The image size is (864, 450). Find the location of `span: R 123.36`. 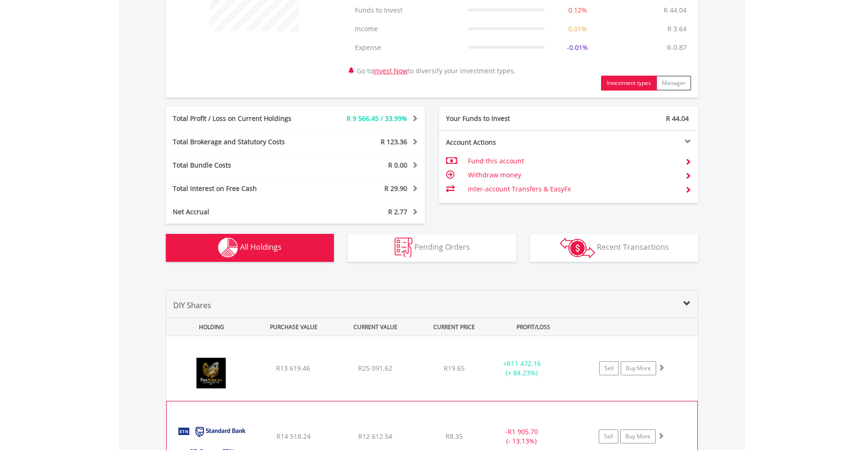

span: R 123.36 is located at coordinates (394, 142).